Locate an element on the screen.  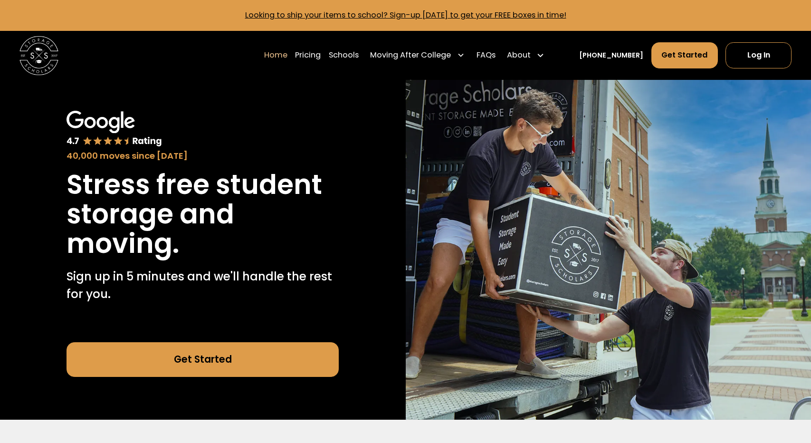
img: Storage Scholars main logo is located at coordinates (39, 56).